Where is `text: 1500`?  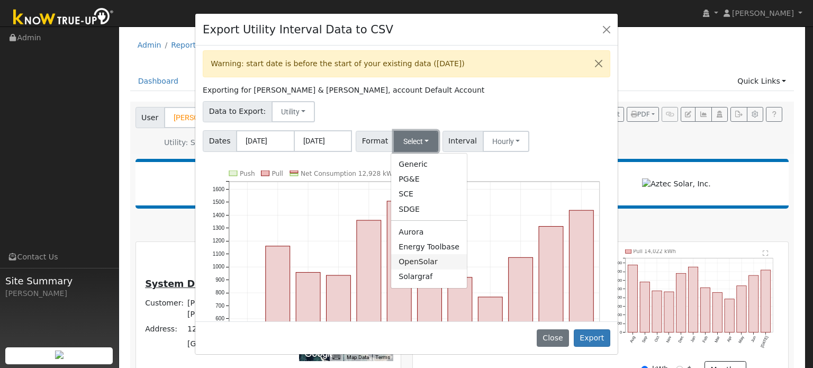 text: 1500 is located at coordinates (219, 202).